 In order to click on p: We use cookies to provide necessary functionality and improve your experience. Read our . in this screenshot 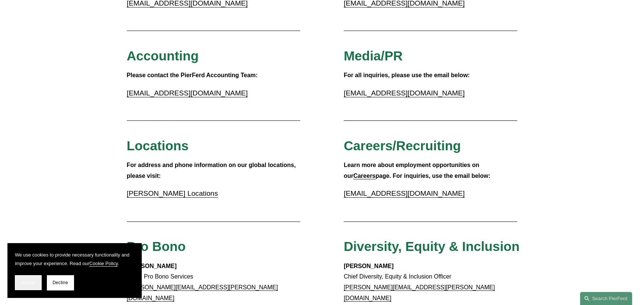, I will do `click(74, 259)`.